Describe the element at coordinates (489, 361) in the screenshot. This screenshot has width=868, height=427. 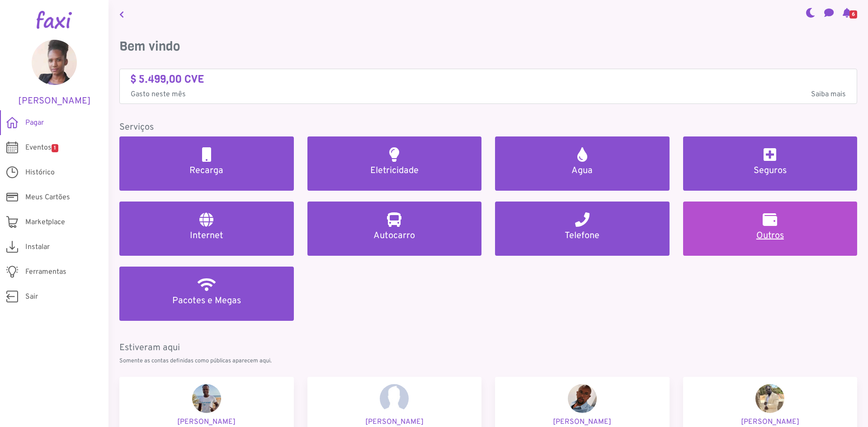
I see `p: Somente as contas definidas como públicas aparecem aqui.` at that location.